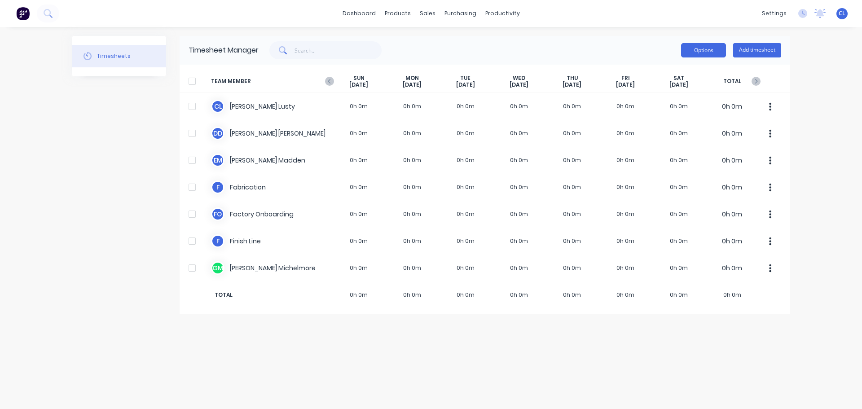  Describe the element at coordinates (460, 13) in the screenshot. I see `div: purchasing` at that location.